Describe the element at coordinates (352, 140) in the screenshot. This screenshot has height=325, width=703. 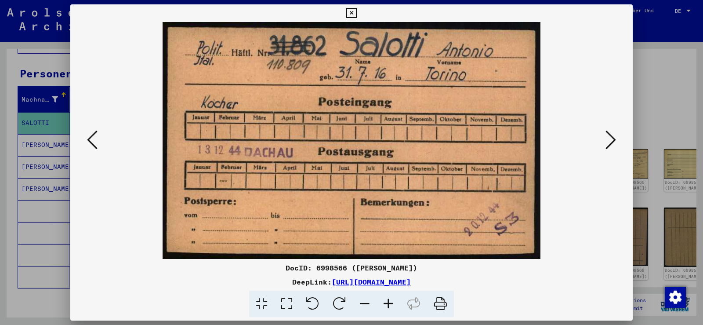
I see `img: 001.jpg` at that location.